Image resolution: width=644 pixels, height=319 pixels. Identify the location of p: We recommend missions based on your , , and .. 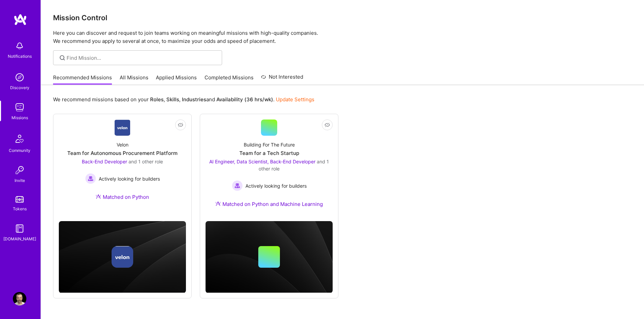
(183, 99).